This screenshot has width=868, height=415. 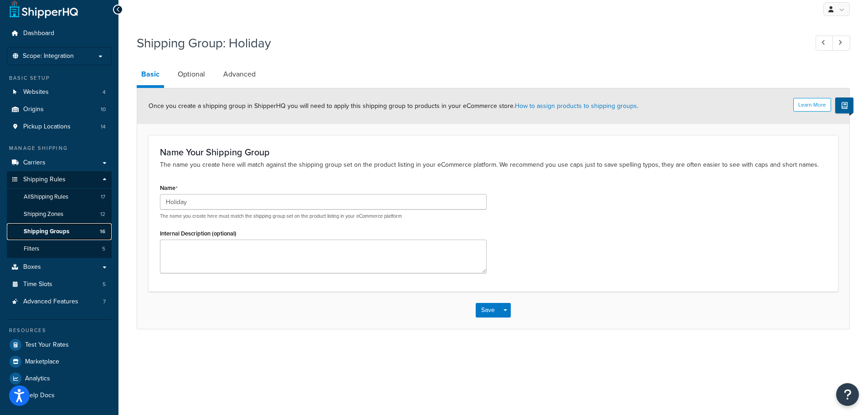 What do you see at coordinates (59, 330) in the screenshot?
I see `div: Resources` at bounding box center [59, 330].